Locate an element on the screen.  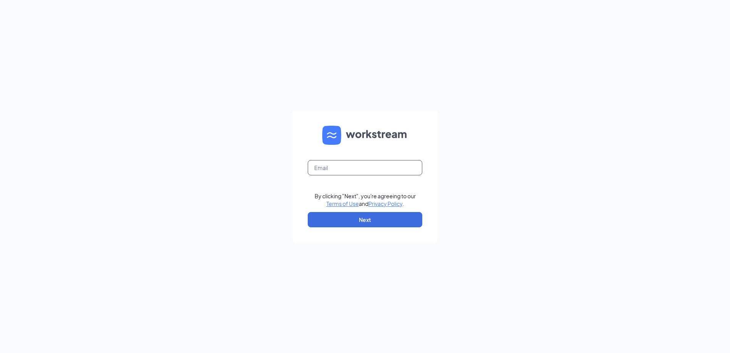
input: Email is located at coordinates (365, 168).